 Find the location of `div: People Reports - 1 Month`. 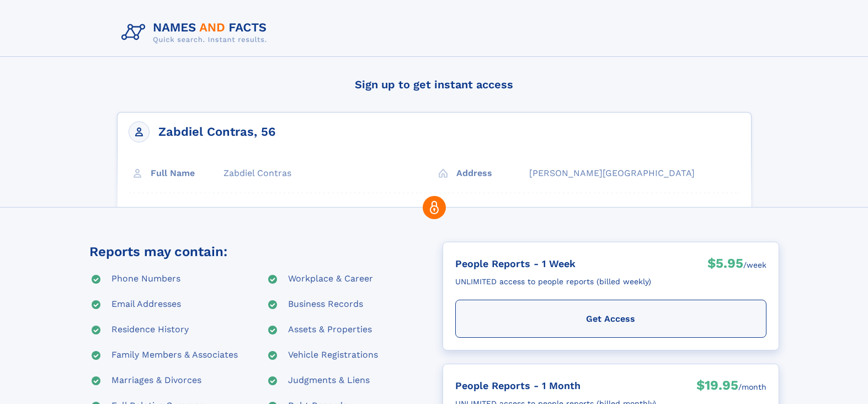

div: People Reports - 1 Month is located at coordinates (555, 386).